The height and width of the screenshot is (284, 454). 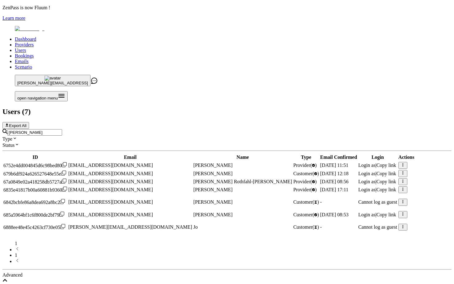 I want to click on div: Type, so click(x=227, y=139).